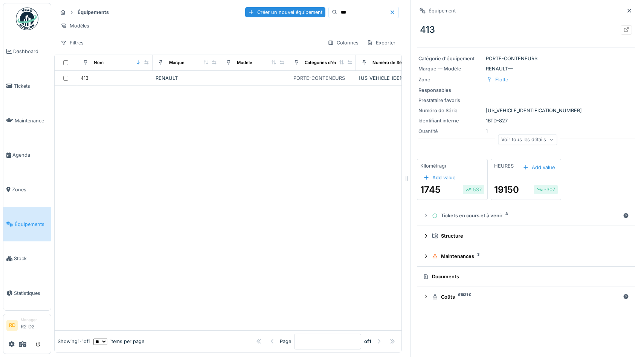  What do you see at coordinates (526, 256) in the screenshot?
I see `summary: Maintenances3` at bounding box center [526, 256].